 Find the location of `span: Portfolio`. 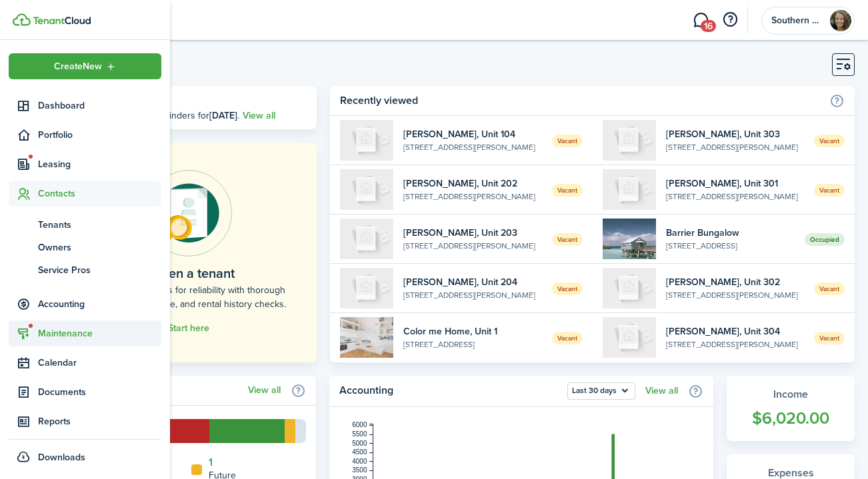

span: Portfolio is located at coordinates (99, 135).